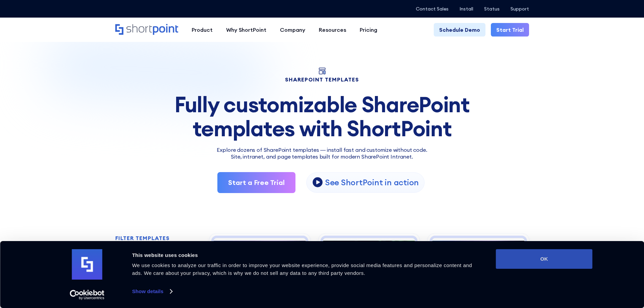 This screenshot has width=644, height=308. Describe the element at coordinates (152, 291) in the screenshot. I see `a: Show details` at that location.